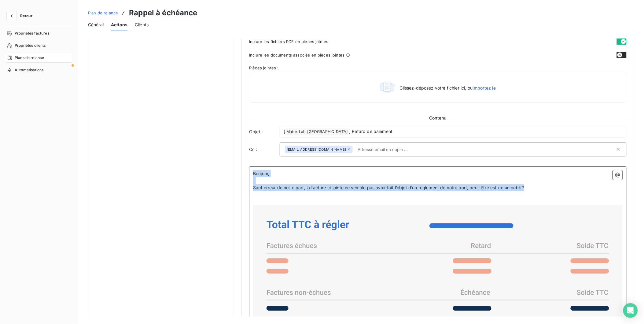 The width and height of the screenshot is (644, 324). I want to click on span: importez le, so click(485, 88).